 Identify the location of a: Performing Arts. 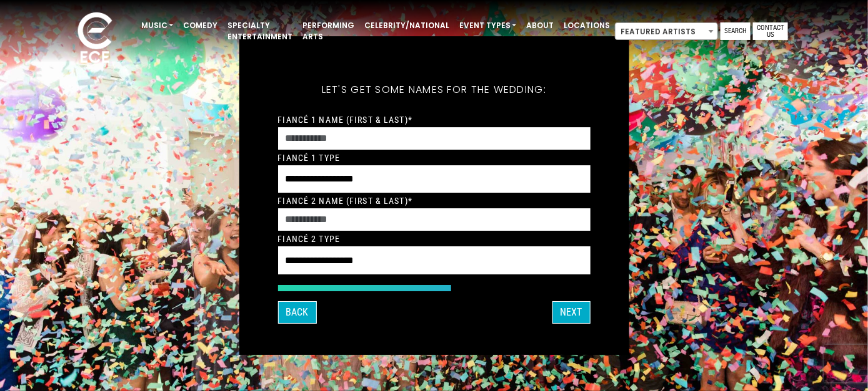
(328, 31).